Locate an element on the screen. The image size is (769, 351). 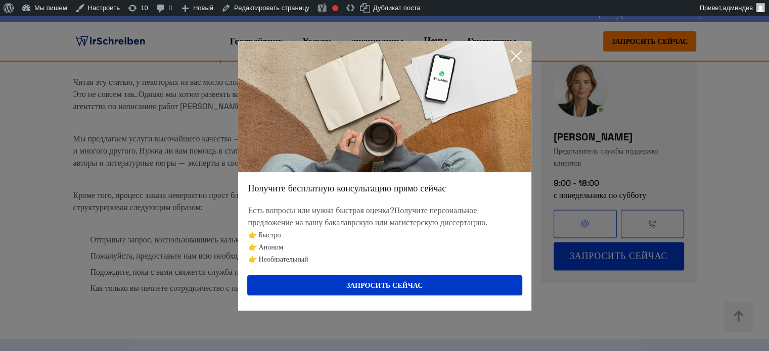
font: 0 is located at coordinates (170, 8).